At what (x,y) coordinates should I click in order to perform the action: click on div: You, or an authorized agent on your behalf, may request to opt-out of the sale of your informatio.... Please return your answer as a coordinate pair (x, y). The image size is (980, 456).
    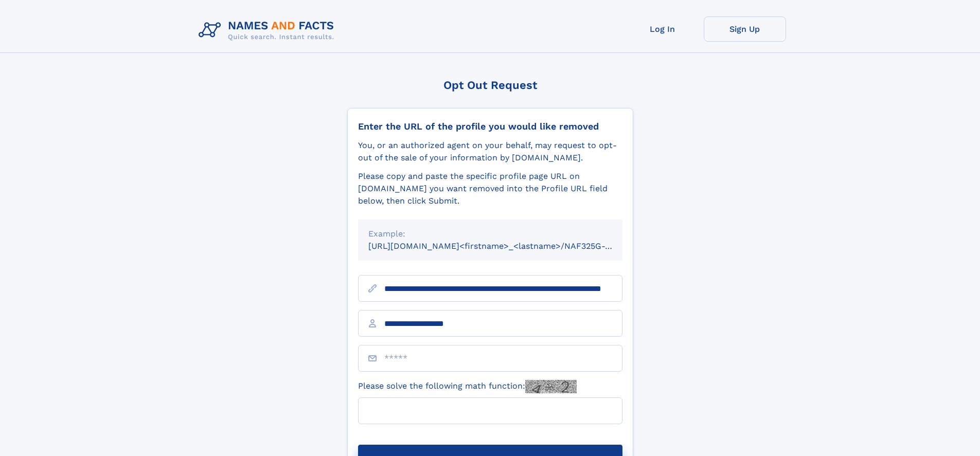
    Looking at the image, I should click on (490, 151).